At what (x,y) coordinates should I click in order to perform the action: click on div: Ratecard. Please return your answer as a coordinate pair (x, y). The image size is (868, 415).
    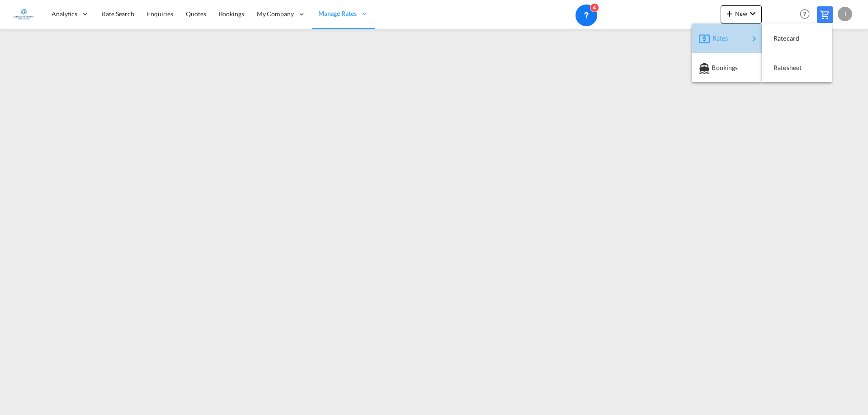
    Looking at the image, I should click on (796, 39).